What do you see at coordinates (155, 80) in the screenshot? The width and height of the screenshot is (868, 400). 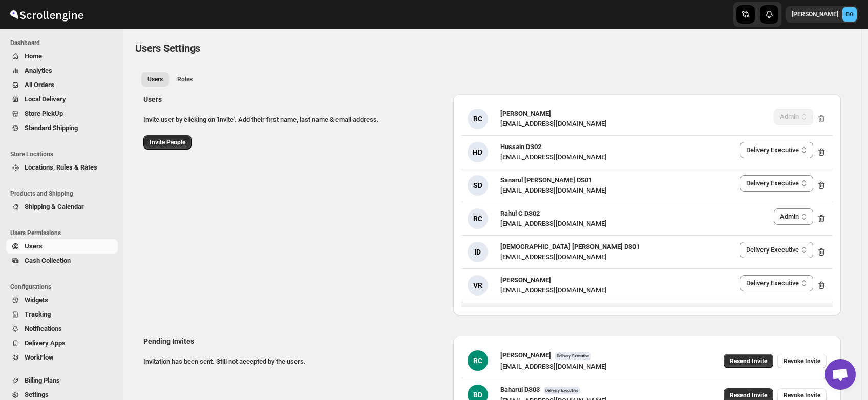 I see `button: All customers` at bounding box center [155, 80].